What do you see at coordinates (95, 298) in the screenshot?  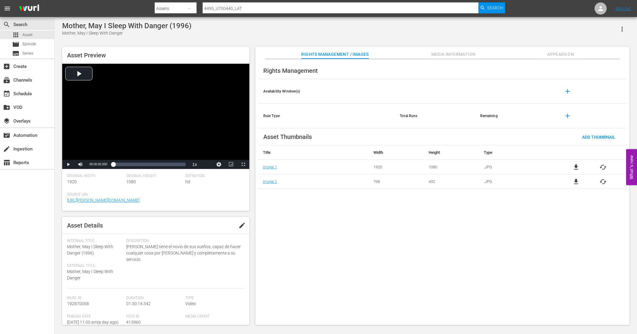 I see `span: Wurl Id` at bounding box center [95, 298].